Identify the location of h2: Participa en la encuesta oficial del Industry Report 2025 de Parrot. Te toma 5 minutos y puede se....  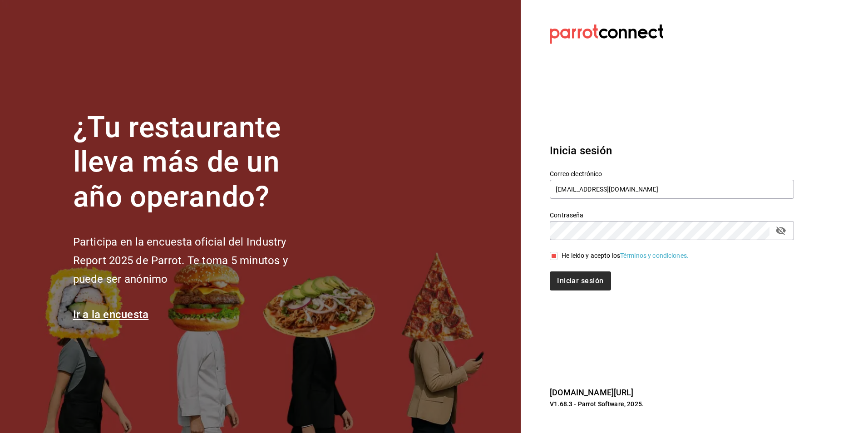
(196, 261).